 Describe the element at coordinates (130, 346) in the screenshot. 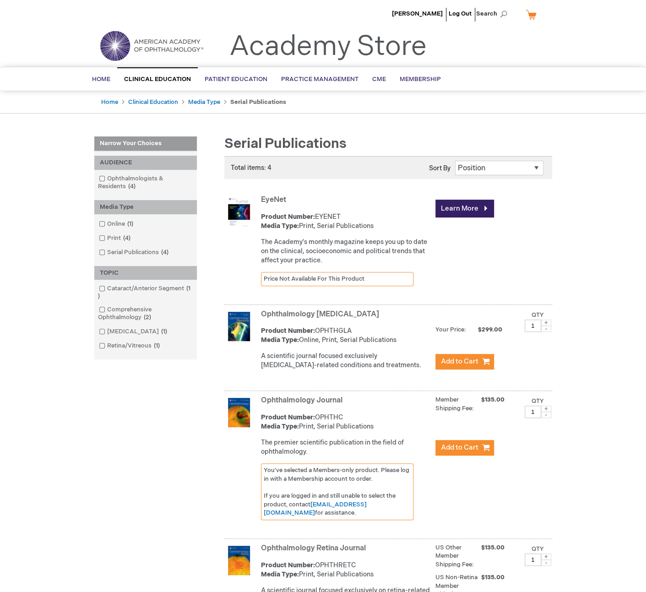

I see `a: Retina/Vitreous1` at that location.